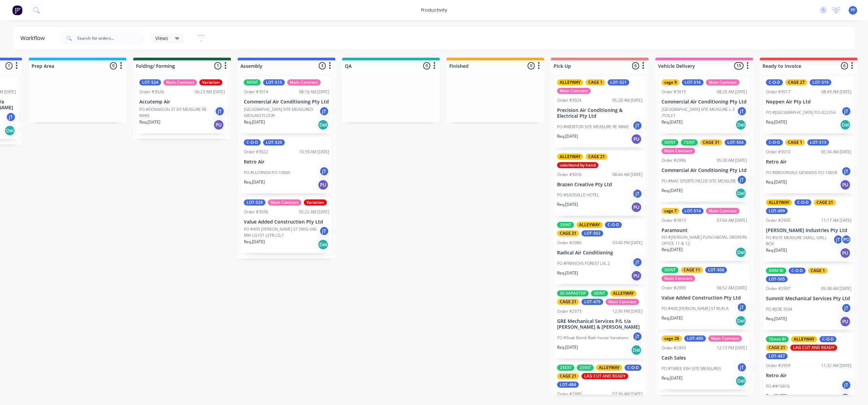  Describe the element at coordinates (818, 271) in the screenshot. I see `div: CAGE 1` at that location.